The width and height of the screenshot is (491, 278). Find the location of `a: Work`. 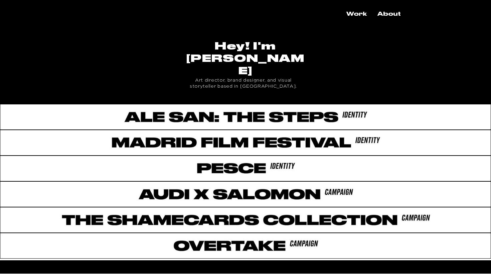

a: Work is located at coordinates (357, 14).